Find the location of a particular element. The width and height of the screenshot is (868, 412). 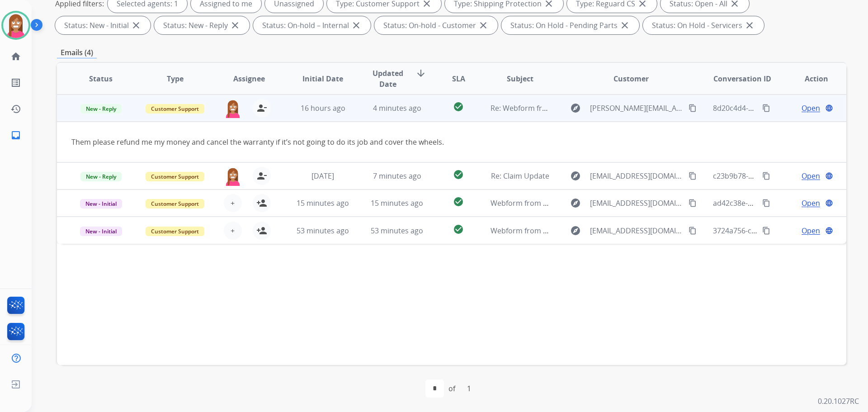

span: 8d20c4d4-cb2d-4c0e-96f5-e2bc281db1dc is located at coordinates (782, 108).